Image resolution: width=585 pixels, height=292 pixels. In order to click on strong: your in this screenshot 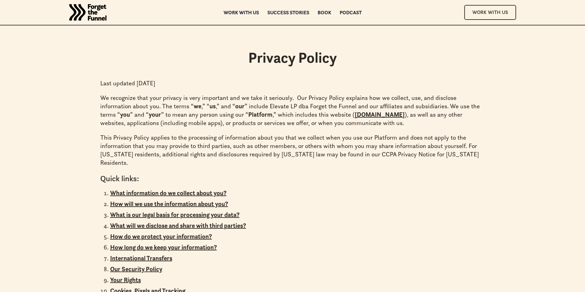, I will do `click(155, 115)`.